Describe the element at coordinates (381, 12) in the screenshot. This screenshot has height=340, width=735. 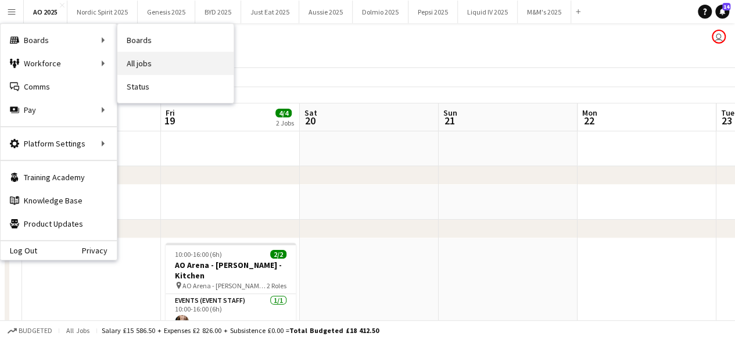
I see `button: Dolmio 2025` at that location.